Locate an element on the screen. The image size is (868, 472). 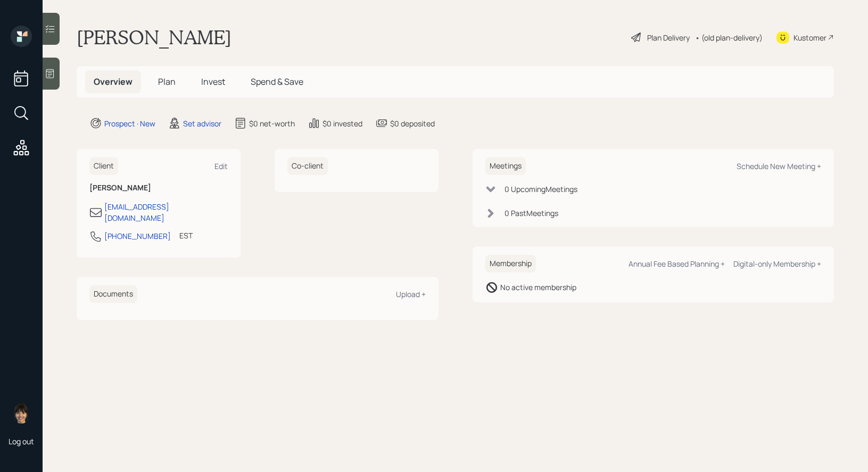
div: 0 Past Meeting s is located at coordinates (531, 213).